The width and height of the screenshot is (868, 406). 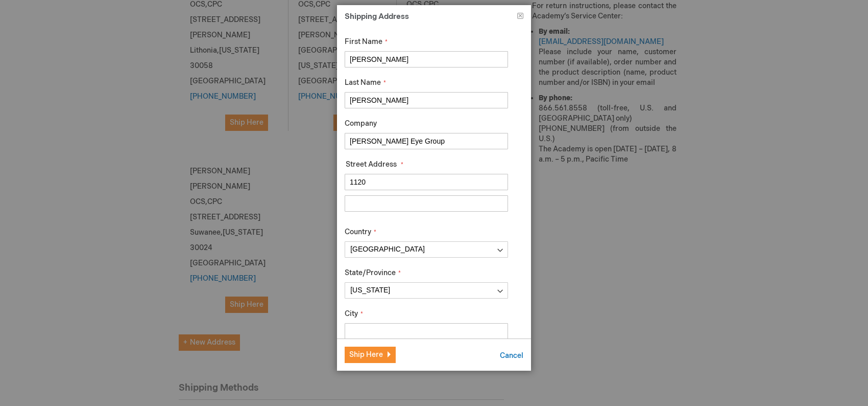 What do you see at coordinates (358, 232) in the screenshot?
I see `span: Country` at bounding box center [358, 232].